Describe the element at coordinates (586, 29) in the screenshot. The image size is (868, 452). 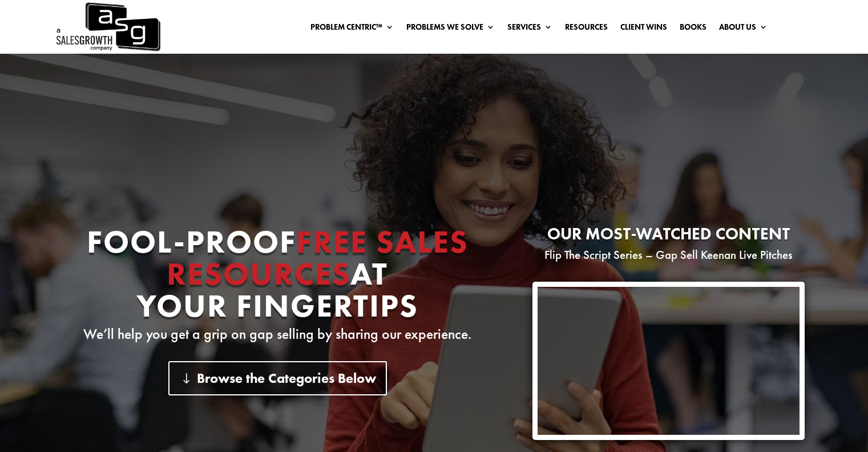
I see `a: Resources` at that location.